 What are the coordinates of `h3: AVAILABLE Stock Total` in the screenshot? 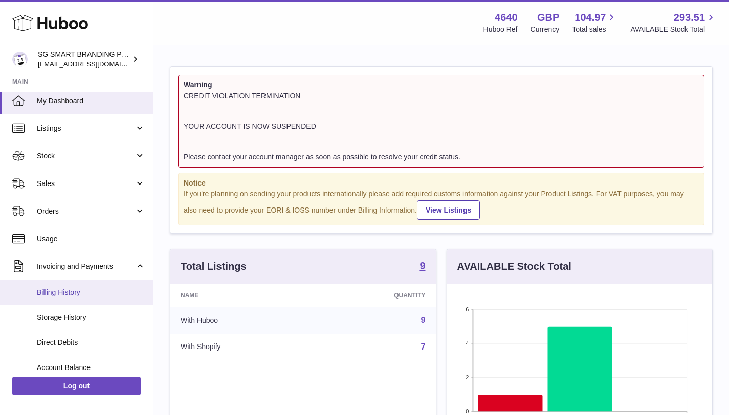 It's located at (514, 267).